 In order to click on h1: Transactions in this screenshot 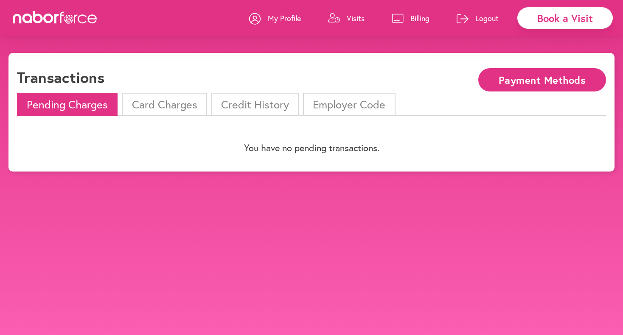, I will do `click(61, 77)`.